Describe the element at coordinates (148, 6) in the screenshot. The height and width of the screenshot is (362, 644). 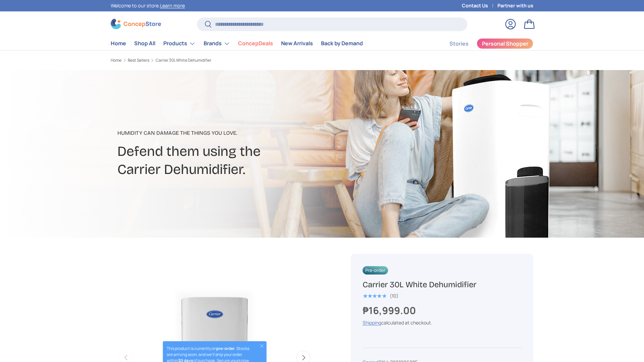
I see `p: Welcome to our store.` at that location.